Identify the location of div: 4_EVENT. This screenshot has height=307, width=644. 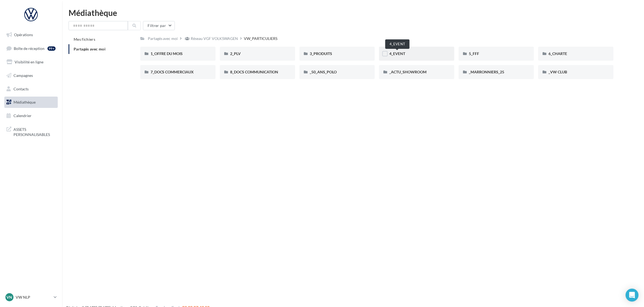
(398, 44).